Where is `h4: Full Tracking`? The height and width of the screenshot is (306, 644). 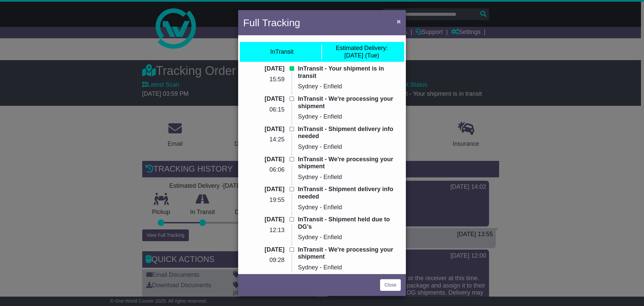 h4: Full Tracking is located at coordinates (272, 22).